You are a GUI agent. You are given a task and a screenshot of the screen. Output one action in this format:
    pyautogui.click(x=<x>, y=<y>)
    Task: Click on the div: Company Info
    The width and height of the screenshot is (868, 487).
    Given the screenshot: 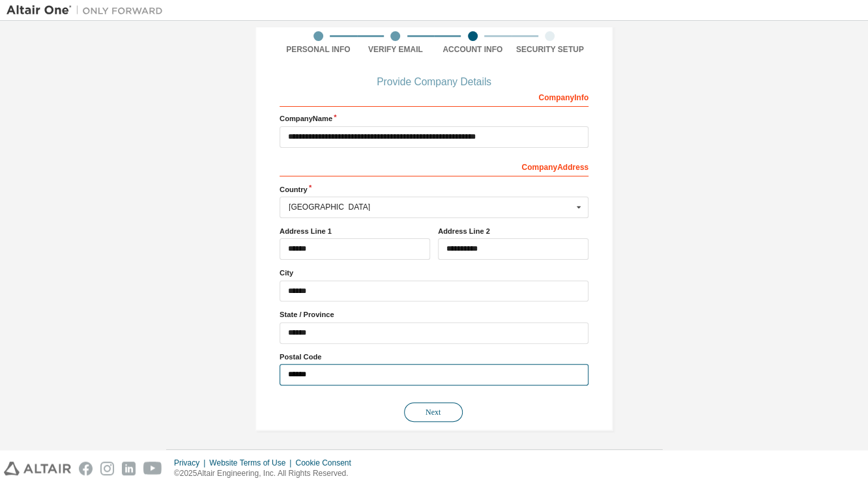 What is the action you would take?
    pyautogui.click(x=434, y=97)
    